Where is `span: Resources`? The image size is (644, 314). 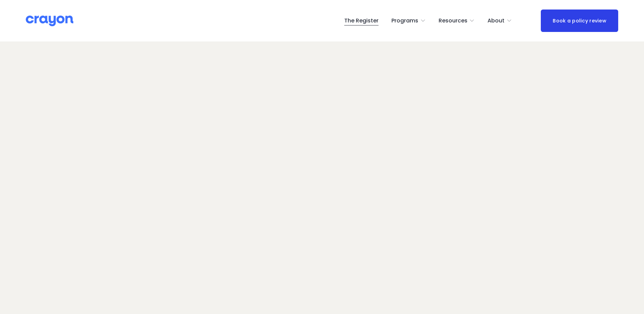
span: Resources is located at coordinates (453, 21).